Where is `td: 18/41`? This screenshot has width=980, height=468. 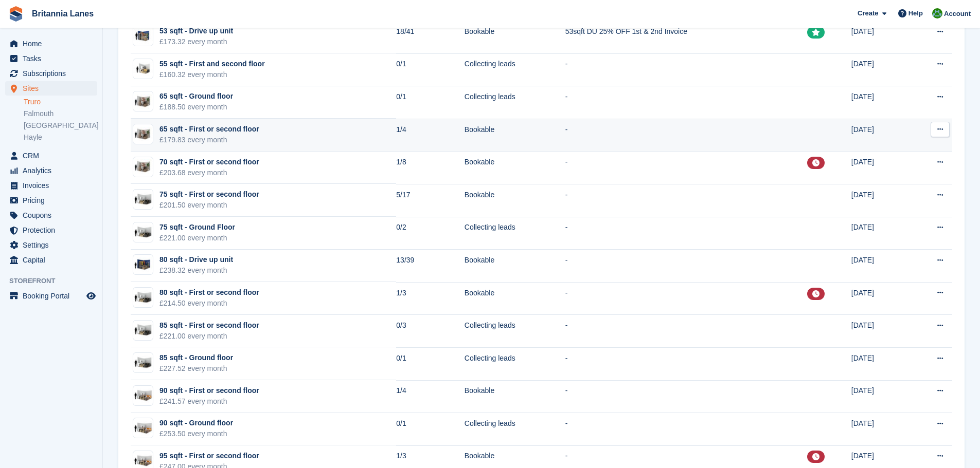 td: 18/41 is located at coordinates (430, 37).